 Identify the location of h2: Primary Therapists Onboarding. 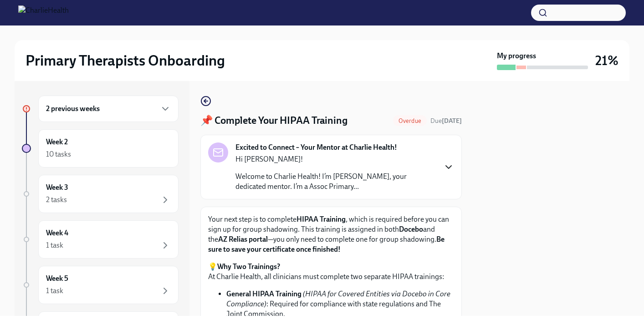
(125, 60).